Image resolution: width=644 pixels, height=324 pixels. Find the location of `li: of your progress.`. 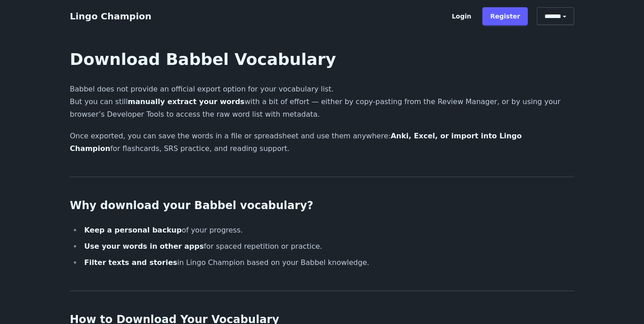

li: of your progress. is located at coordinates (328, 230).